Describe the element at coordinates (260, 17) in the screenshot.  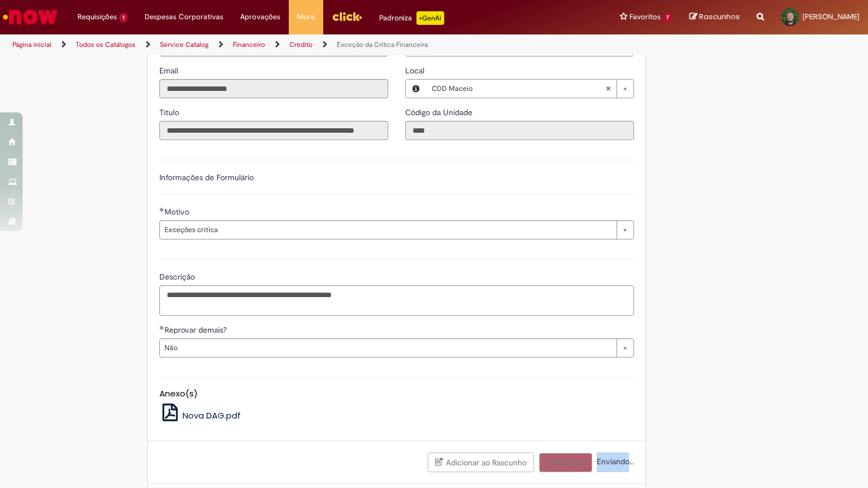
I see `span: Aprovações` at that location.